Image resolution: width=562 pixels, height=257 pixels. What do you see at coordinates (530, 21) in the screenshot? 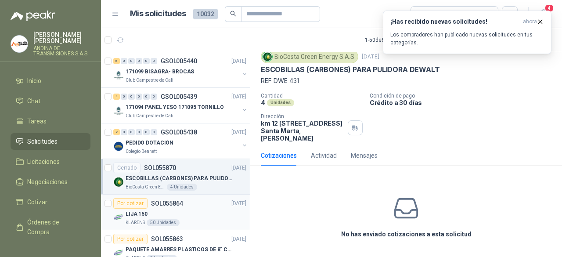
I see `span: ahora` at bounding box center [530, 21].